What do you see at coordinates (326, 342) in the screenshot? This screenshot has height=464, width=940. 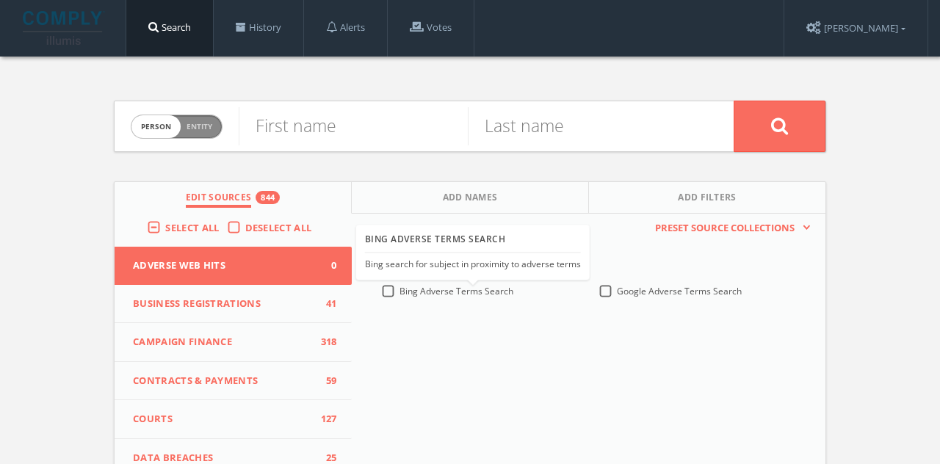 I see `span: 318` at bounding box center [326, 342].